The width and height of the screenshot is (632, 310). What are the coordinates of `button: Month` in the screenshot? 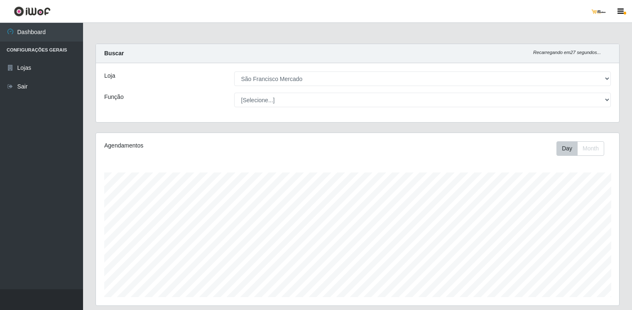 It's located at (590, 148).